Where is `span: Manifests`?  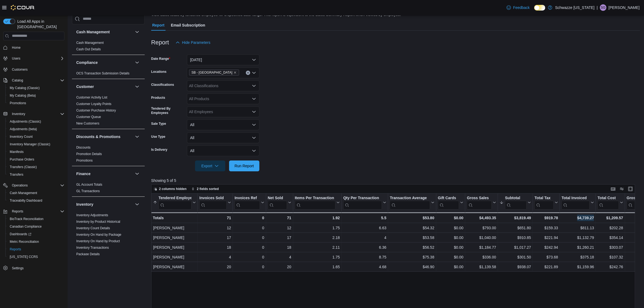
span: Manifests is located at coordinates (36, 152).